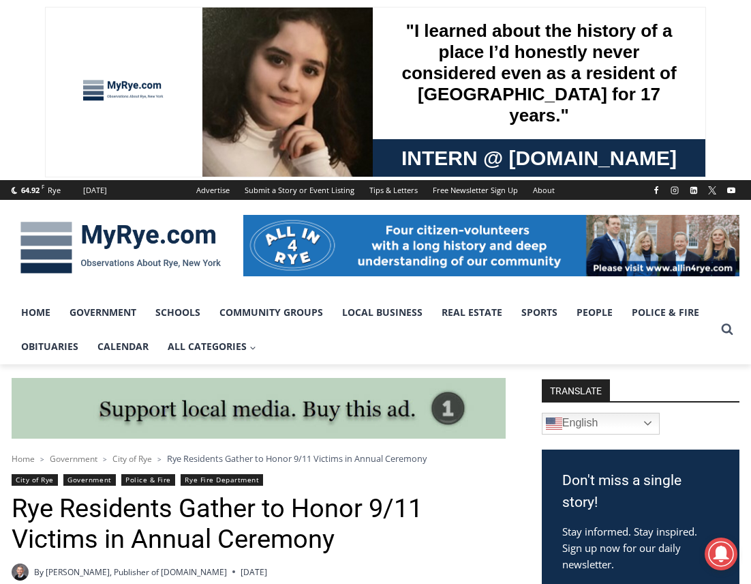 The height and width of the screenshot is (584, 751). I want to click on h1: Rye Residents Gather to Honor 9/11 Victims in Annual Ceremony, so click(258, 524).